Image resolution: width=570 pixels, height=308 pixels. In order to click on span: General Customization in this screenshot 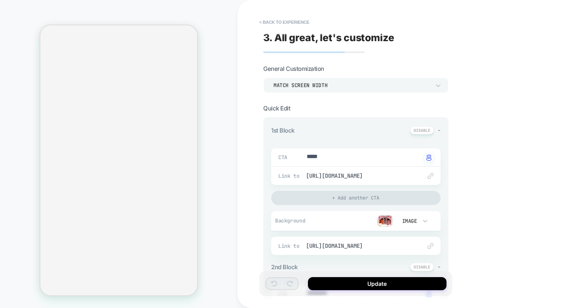, I will do `click(294, 68)`.